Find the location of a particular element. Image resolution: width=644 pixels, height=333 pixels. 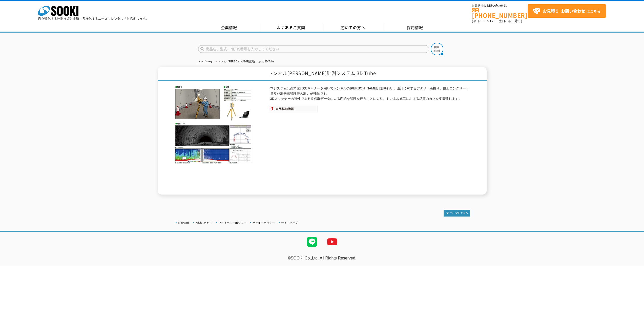

a: よくあるご質問 is located at coordinates (291, 28).